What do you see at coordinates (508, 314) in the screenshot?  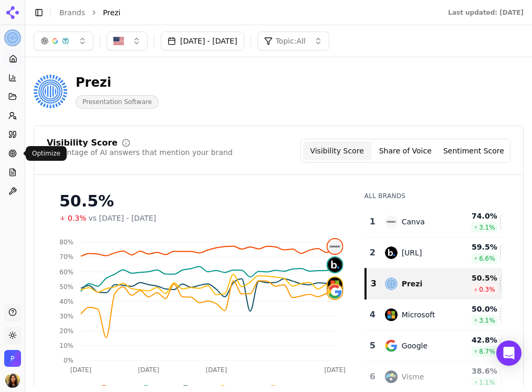 I see `button: Hide microsoft data` at bounding box center [508, 314].